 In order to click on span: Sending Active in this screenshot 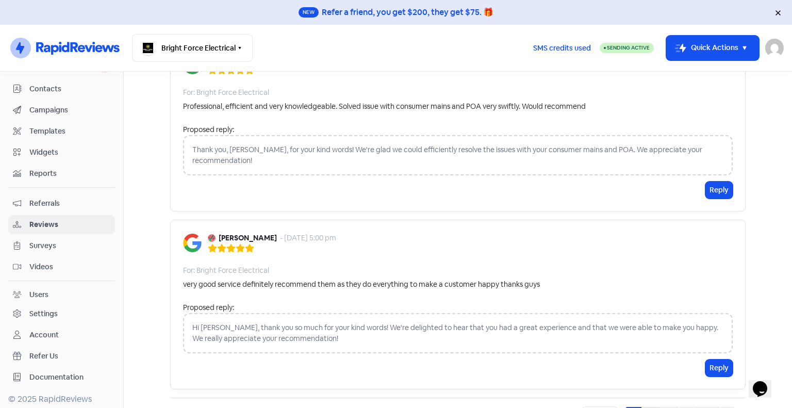, I will do `click(628, 47)`.